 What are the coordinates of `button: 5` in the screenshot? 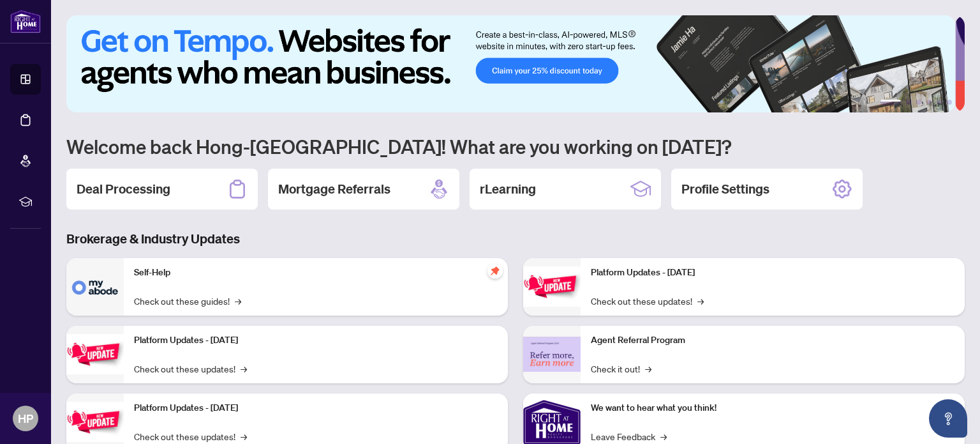 It's located at (939, 102).